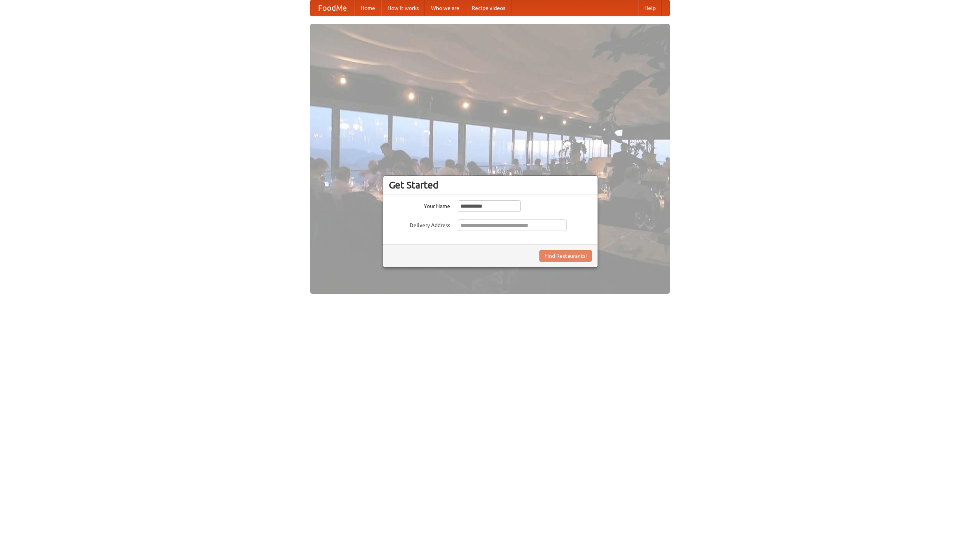 Image resolution: width=980 pixels, height=542 pixels. What do you see at coordinates (368, 8) in the screenshot?
I see `a: Home` at bounding box center [368, 8].